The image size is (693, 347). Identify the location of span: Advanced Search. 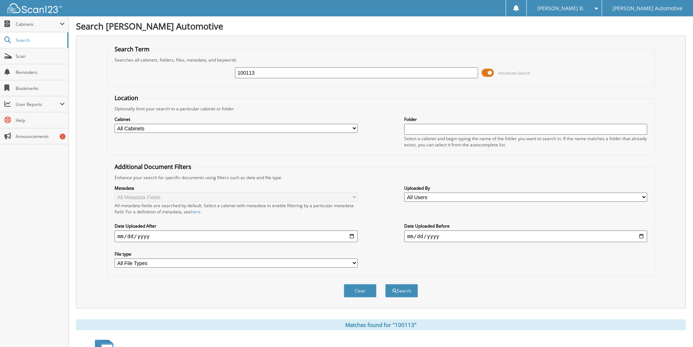
(514, 73).